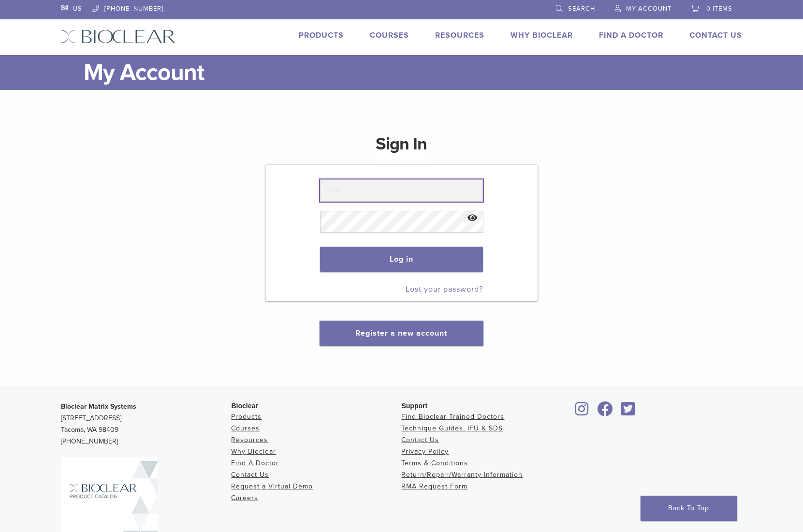 This screenshot has width=803, height=532. What do you see at coordinates (719, 8) in the screenshot?
I see `span: 0 items` at bounding box center [719, 8].